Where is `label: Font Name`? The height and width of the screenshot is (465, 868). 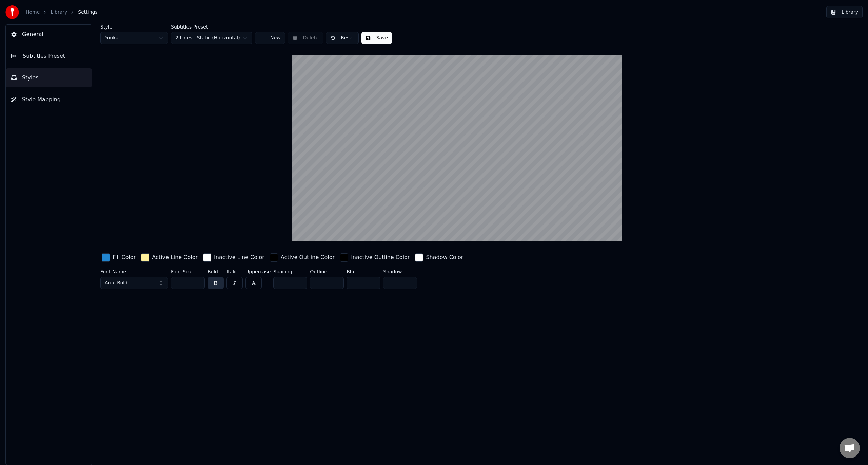
label: Font Name is located at coordinates (134, 272).